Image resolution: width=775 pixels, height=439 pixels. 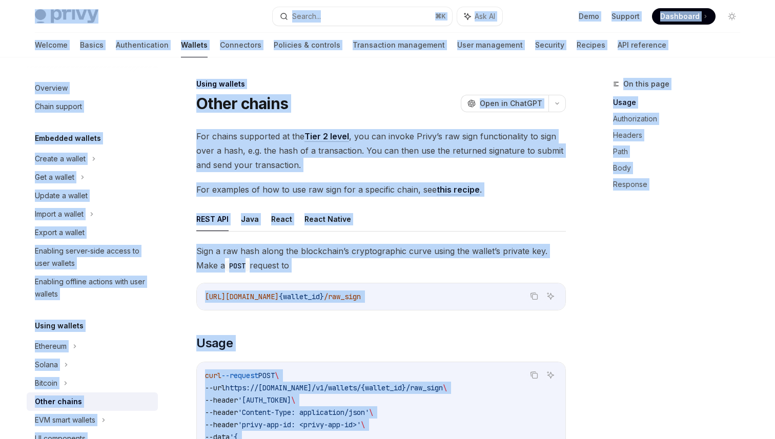 What do you see at coordinates (681, 102) in the screenshot?
I see `a: Usage` at bounding box center [681, 102].